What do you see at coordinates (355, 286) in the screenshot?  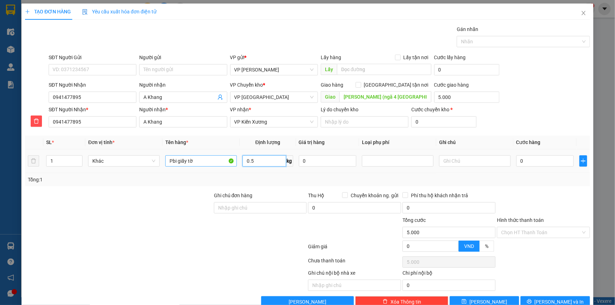 I see `input: Nhập ghi chú` at bounding box center [355, 286].